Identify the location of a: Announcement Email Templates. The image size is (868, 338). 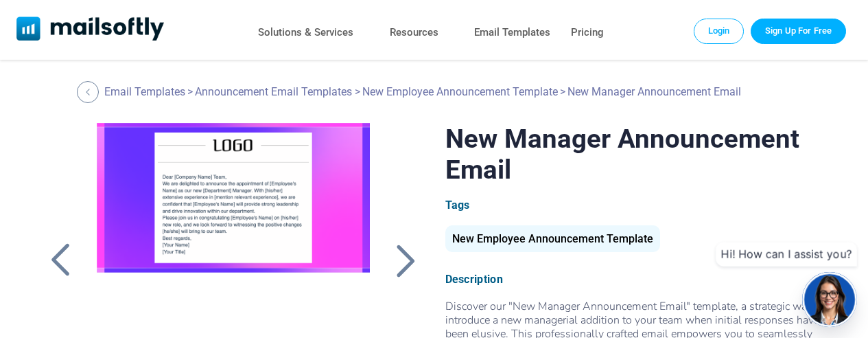
(273, 92).